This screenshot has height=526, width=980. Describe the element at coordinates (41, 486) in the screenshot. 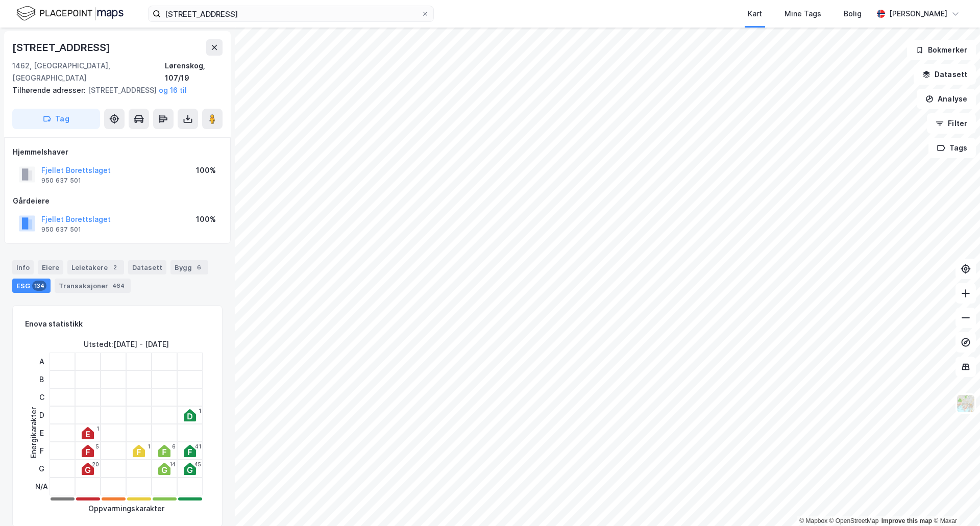

I see `div: N/A` at that location.